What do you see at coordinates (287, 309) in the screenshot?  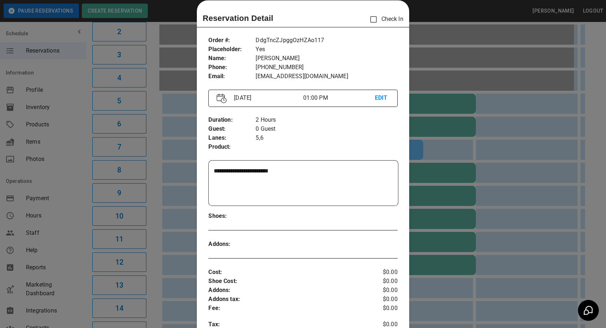 I see `p: Fee :` at bounding box center [287, 309].